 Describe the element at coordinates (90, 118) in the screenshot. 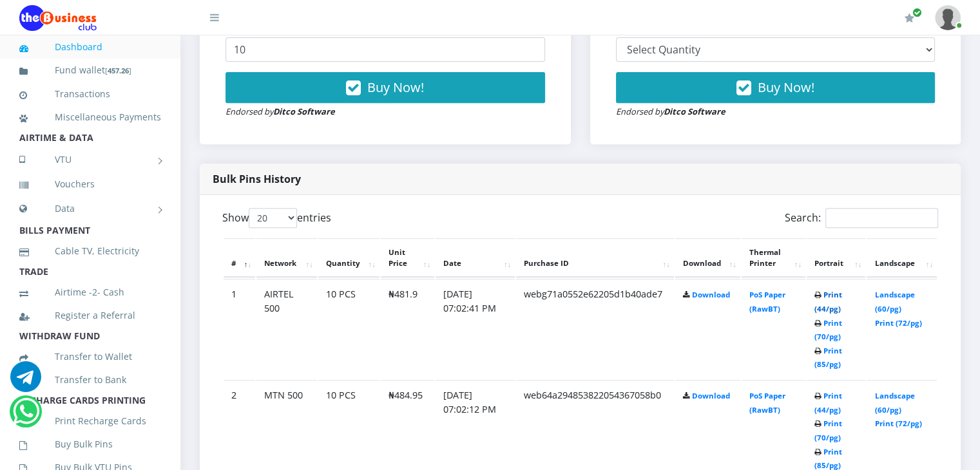

I see `a: Miscellaneous Payments` at that location.